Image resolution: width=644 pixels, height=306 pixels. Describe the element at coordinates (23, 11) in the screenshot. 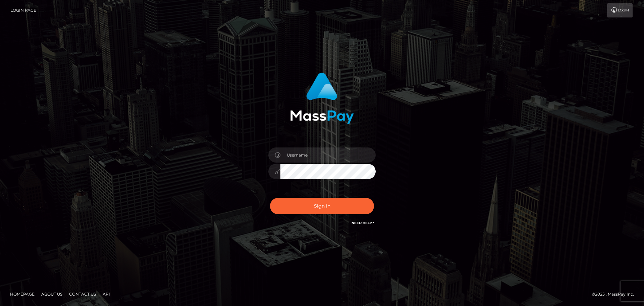

I see `a: Login Page` at that location.